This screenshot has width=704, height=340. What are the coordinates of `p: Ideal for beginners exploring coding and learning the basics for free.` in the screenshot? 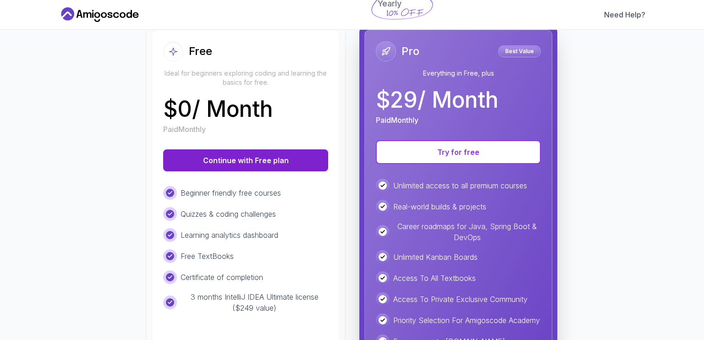 It's located at (246, 78).